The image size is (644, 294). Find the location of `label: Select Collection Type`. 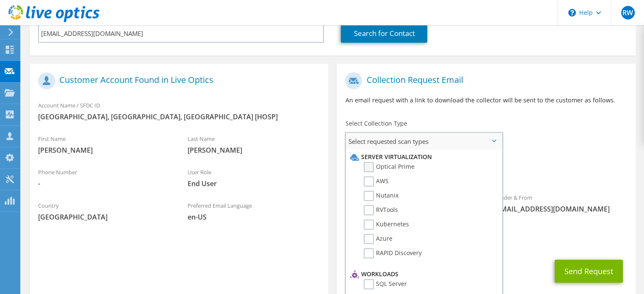

label: Select Collection Type is located at coordinates (376, 123).